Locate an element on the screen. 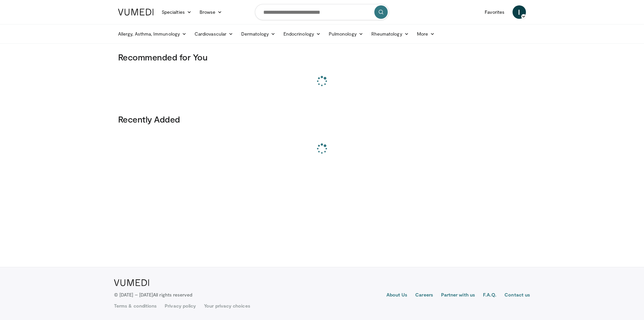 This screenshot has height=320, width=644. a: I is located at coordinates (519, 12).